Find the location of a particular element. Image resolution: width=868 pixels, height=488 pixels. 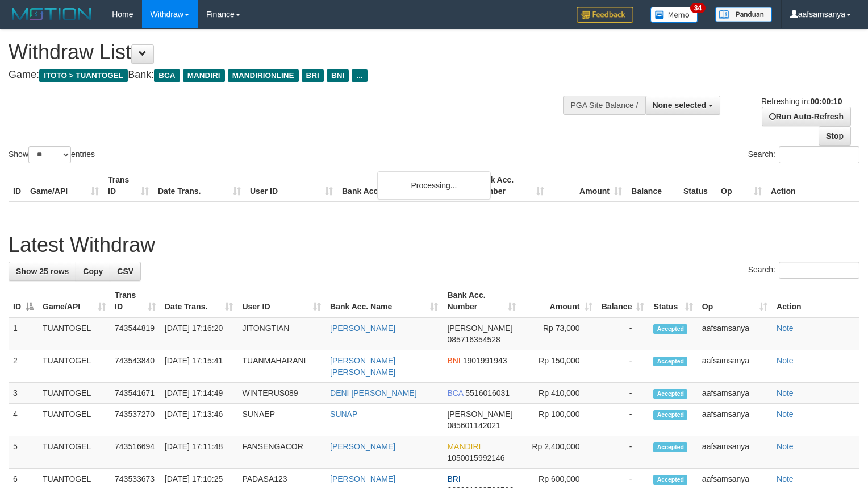

td: JITONGTIAN is located at coordinates (281, 333).